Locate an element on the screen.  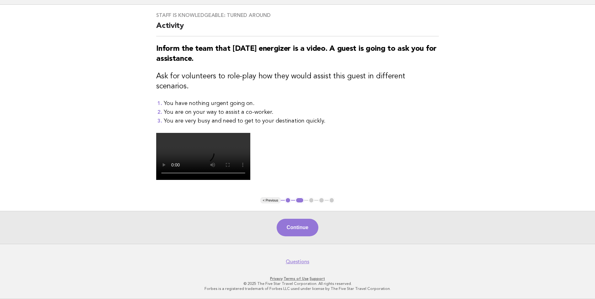
a: Terms of Use is located at coordinates (296, 279).